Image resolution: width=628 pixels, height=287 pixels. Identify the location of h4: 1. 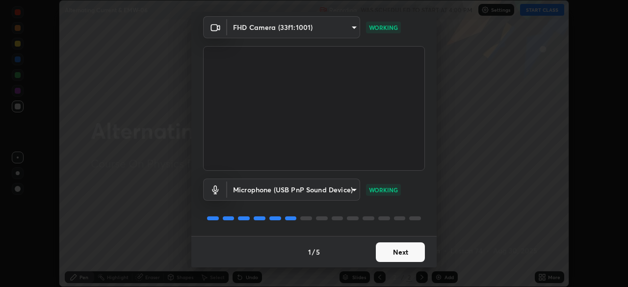
(309, 252).